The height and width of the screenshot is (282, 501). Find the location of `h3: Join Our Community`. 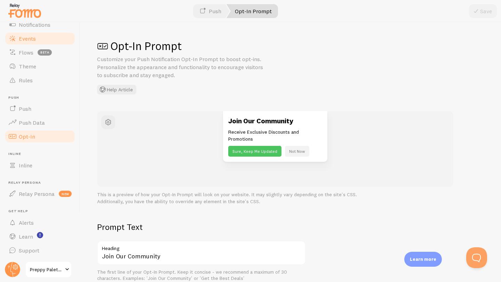

h3: Join Our Community is located at coordinates (275, 121).